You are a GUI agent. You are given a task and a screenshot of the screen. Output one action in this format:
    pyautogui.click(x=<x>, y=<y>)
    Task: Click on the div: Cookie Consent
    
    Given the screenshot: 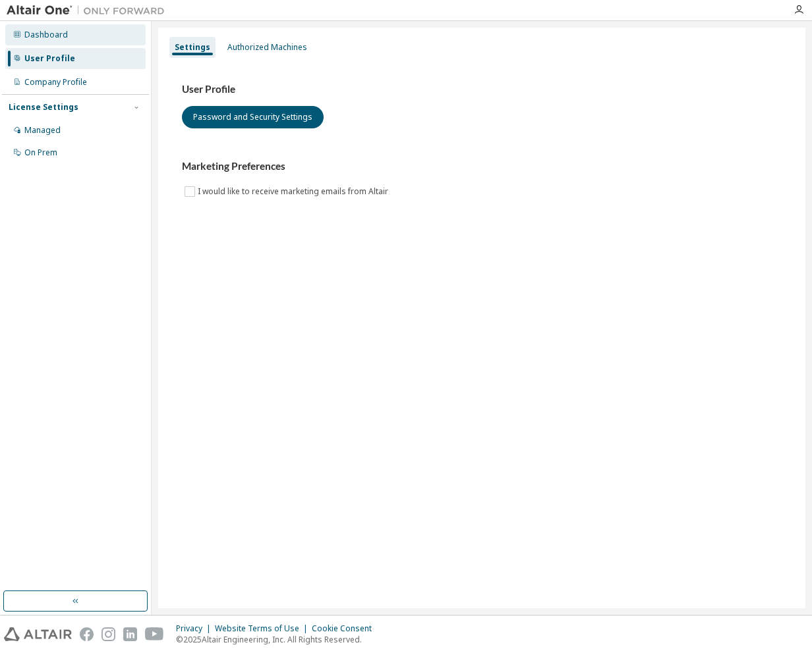 What is the action you would take?
    pyautogui.click(x=345, y=629)
    